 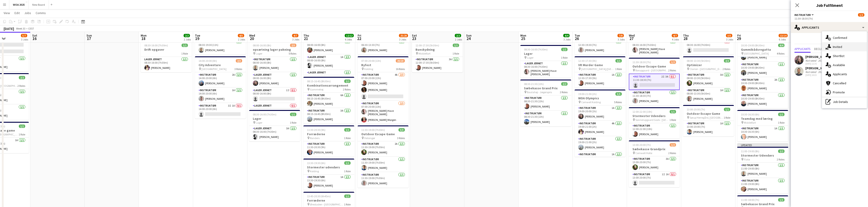 What do you see at coordinates (587, 60) in the screenshot?
I see `span: 12:30-17:30 (5h)` at bounding box center [587, 60].